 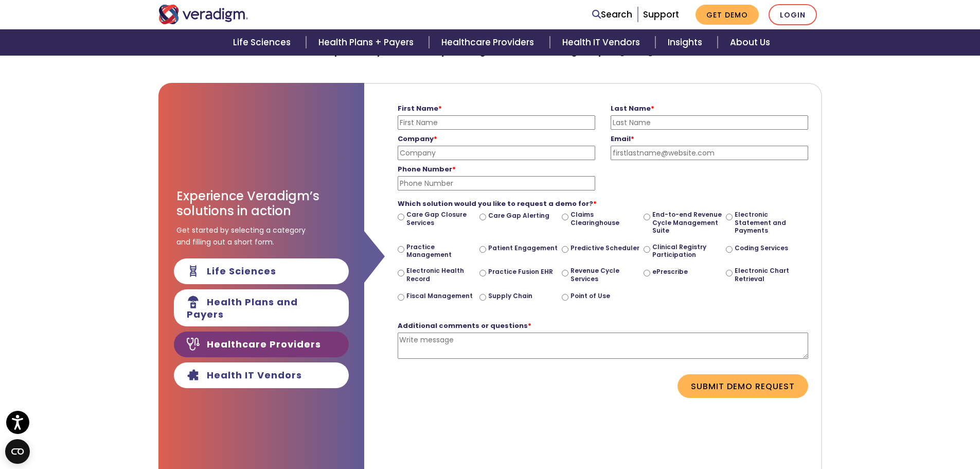 I want to click on a: Get Demo, so click(x=727, y=15).